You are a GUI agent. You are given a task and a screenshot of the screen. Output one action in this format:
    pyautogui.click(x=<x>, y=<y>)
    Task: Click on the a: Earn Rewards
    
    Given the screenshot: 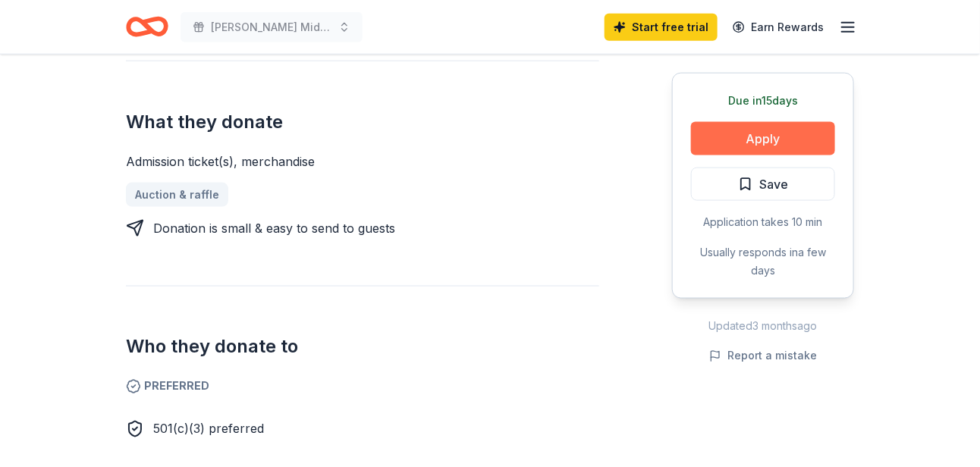 What is the action you would take?
    pyautogui.click(x=778, y=28)
    